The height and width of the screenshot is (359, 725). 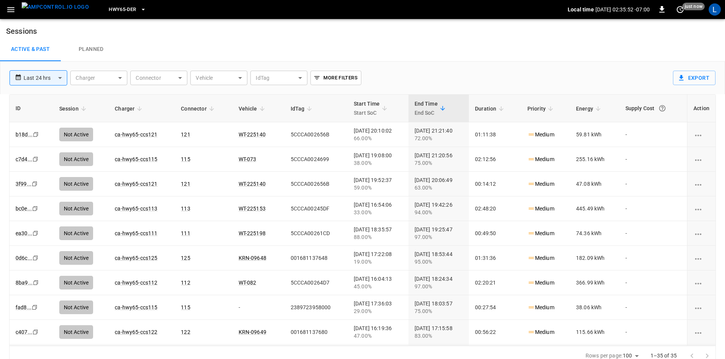 What do you see at coordinates (495, 233) in the screenshot?
I see `td: 00:49:50` at bounding box center [495, 233].